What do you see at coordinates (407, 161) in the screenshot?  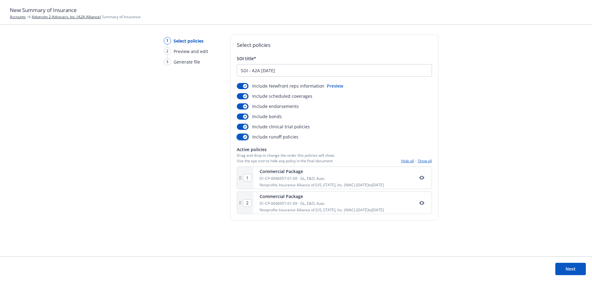 I see `button: Hide all` at bounding box center [407, 161].